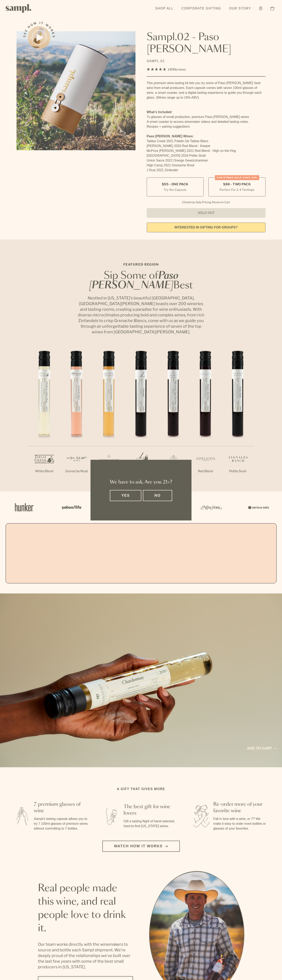 The image size is (282, 980). Describe the element at coordinates (238, 471) in the screenshot. I see `p: Petite Sirah` at that location.